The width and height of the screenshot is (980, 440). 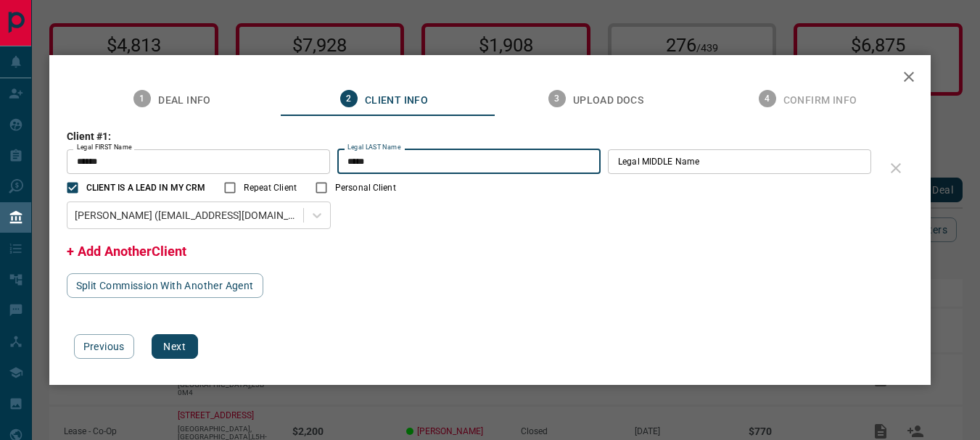 I want to click on button: Split Commission With Another Agent, so click(x=164, y=286).